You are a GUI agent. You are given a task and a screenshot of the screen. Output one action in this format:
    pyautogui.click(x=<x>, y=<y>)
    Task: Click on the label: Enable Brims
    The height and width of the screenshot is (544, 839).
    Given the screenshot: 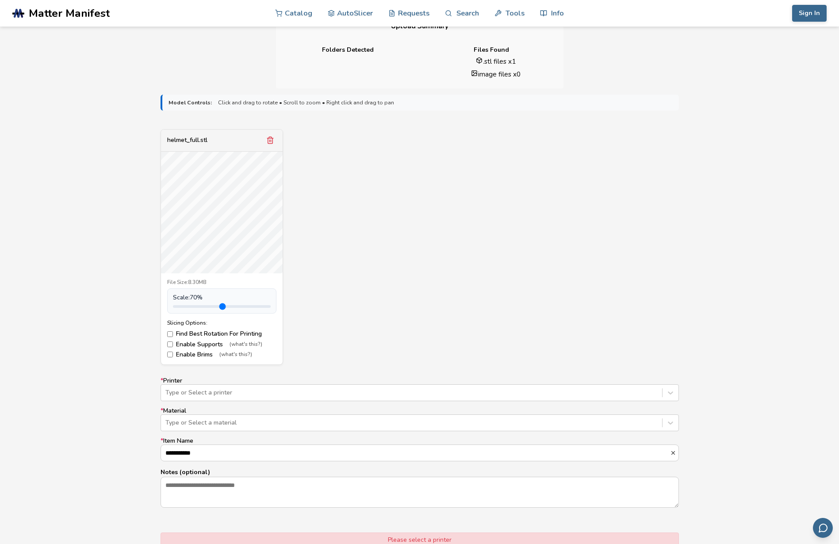 What is the action you would take?
    pyautogui.click(x=221, y=355)
    